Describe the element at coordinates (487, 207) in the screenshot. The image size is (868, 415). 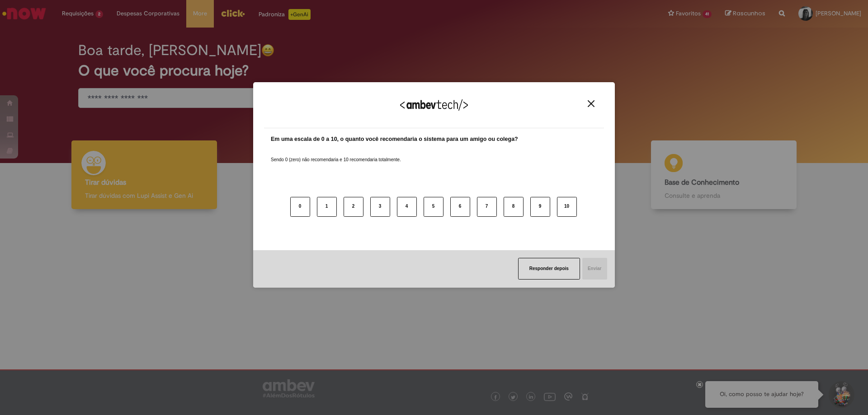
I see `button: 7` at that location.